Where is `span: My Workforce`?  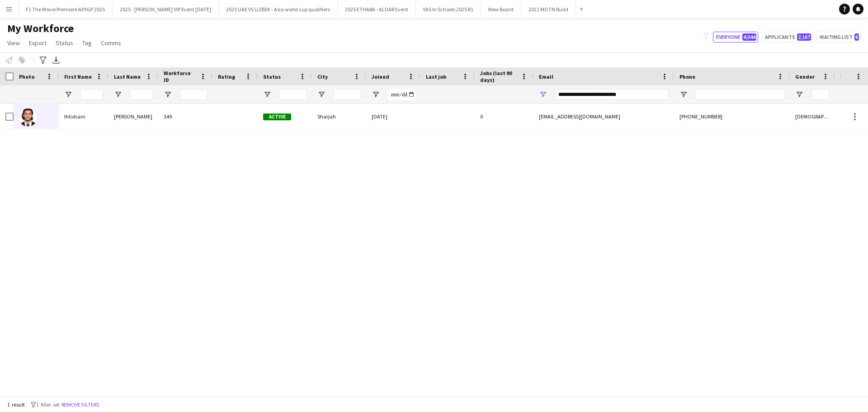
span: My Workforce is located at coordinates (40, 29).